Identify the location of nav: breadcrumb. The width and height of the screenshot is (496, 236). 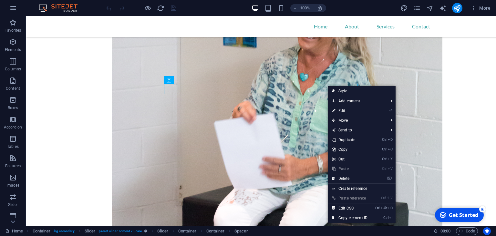
(140, 231).